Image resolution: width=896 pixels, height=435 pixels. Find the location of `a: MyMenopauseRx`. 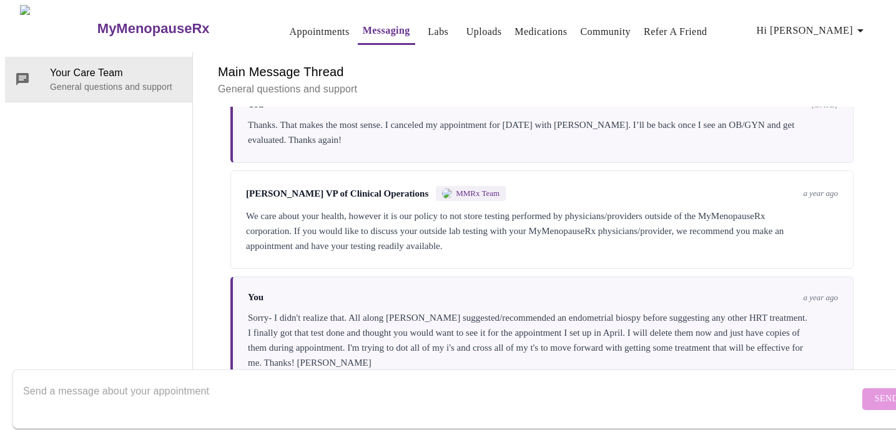

a: MyMenopauseRx is located at coordinates (177, 29).